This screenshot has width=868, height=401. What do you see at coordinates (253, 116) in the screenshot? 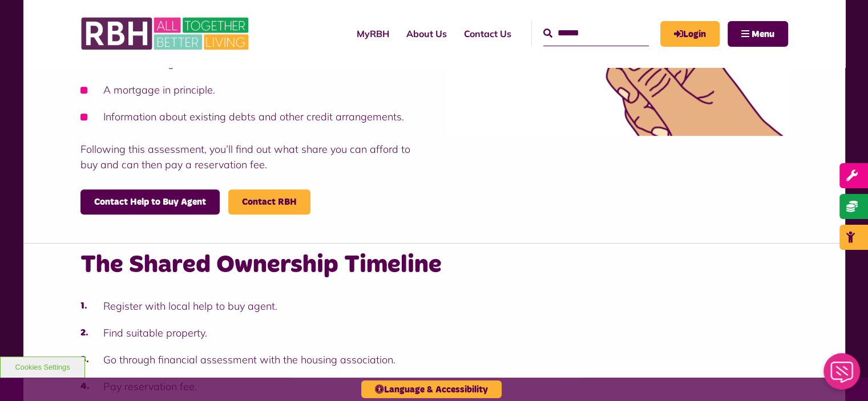
I see `span: Information about existing debts and other credit arrangements.` at bounding box center [253, 116].